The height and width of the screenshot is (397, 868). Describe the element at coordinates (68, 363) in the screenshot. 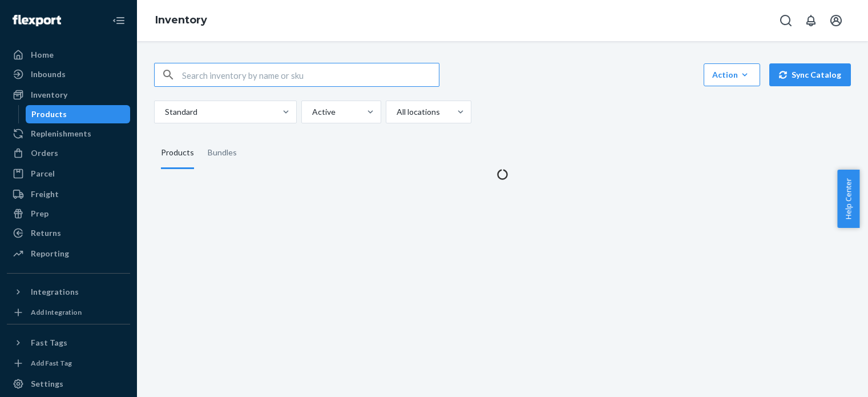

I see `a: Add Fast Tag` at that location.